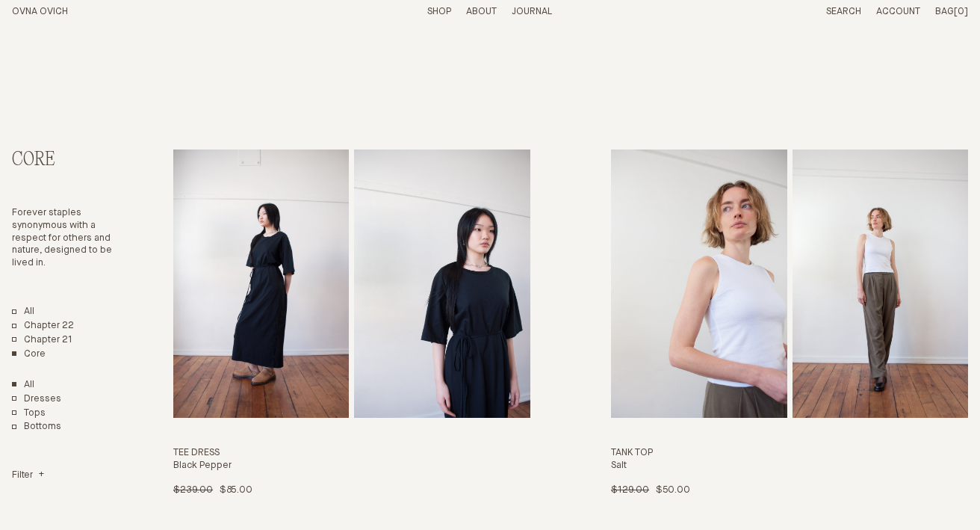  Describe the element at coordinates (439, 11) in the screenshot. I see `a: Shop` at that location.